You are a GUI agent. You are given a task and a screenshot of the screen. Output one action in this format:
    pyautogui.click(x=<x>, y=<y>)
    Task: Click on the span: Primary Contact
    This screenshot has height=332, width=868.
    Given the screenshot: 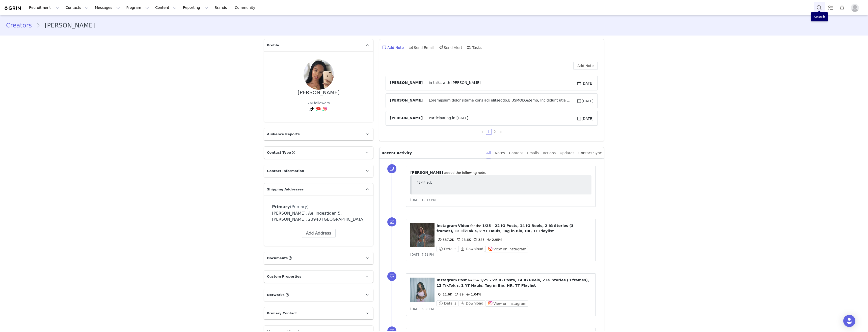 What is the action you would take?
    pyautogui.click(x=282, y=313)
    